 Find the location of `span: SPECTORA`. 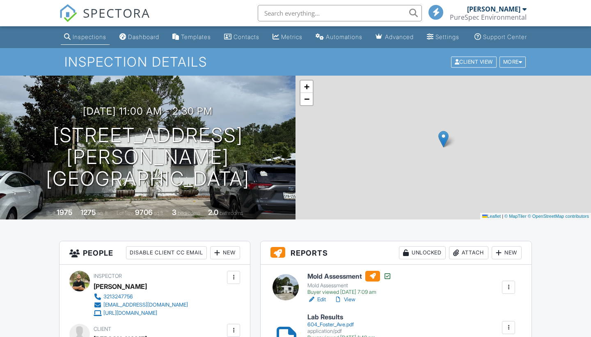

span: SPECTORA is located at coordinates (117, 13).